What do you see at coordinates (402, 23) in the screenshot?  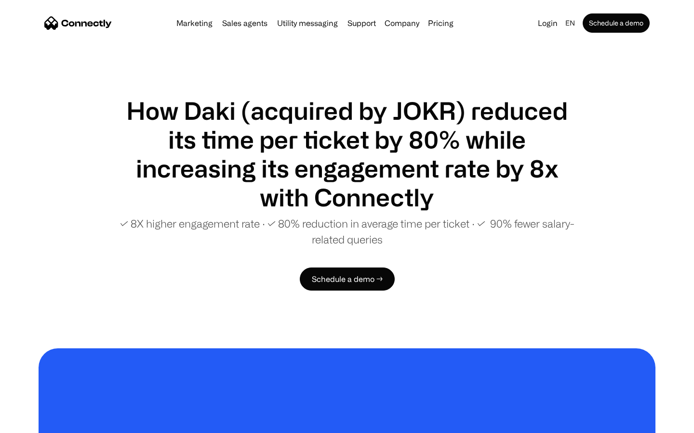 I see `div: Company` at bounding box center [402, 23].